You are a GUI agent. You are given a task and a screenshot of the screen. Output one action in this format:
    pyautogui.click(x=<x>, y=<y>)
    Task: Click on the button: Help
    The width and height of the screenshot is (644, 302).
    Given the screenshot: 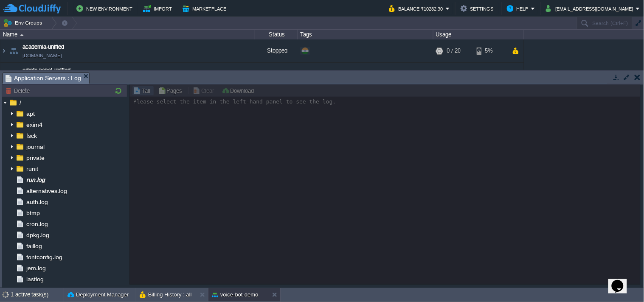 What is the action you would take?
    pyautogui.click(x=518, y=8)
    